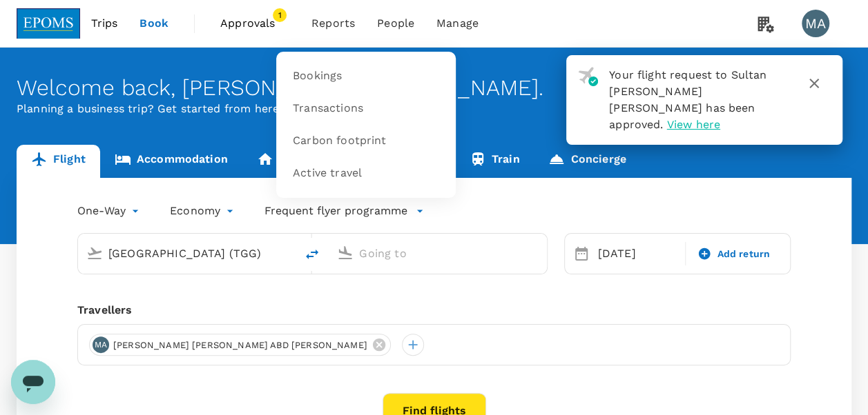  I want to click on button: Frequent flyer programme, so click(344, 211).